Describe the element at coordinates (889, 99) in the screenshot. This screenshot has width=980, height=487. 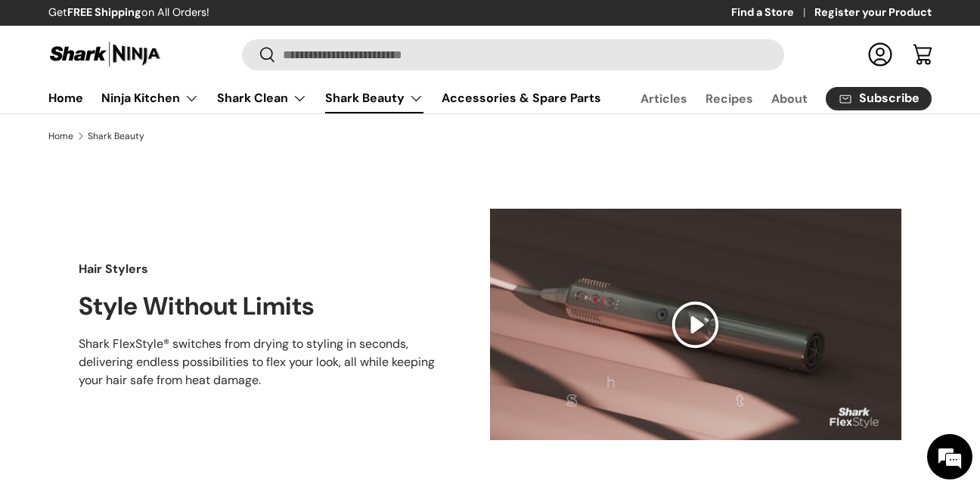
I see `span: Subscribe` at that location.